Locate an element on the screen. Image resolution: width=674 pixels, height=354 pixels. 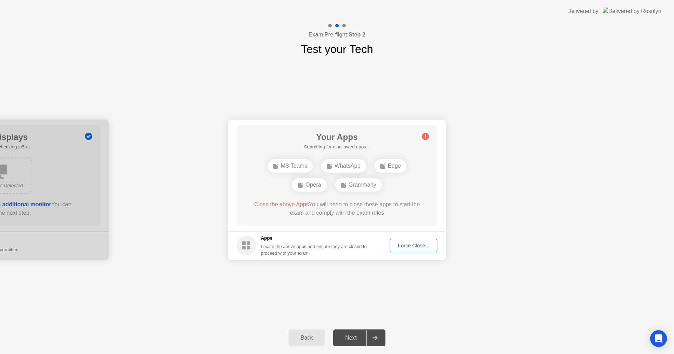
div: Locate the above apps and ensure they are closed to proceed with your exam. is located at coordinates (314, 250).